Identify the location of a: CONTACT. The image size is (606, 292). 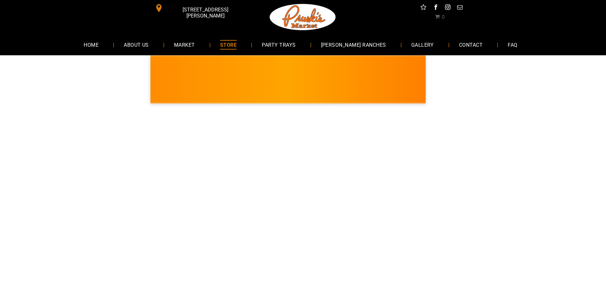
(471, 45).